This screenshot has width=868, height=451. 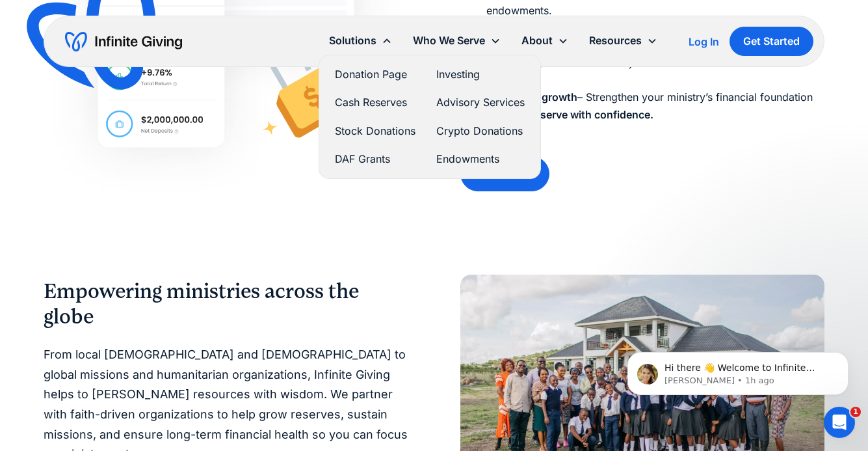 I want to click on div: message notification from Kasey, 1h ago. Hi there 👋 Welcome to Infinite Giving. If you have any q..., so click(x=130, y=49).